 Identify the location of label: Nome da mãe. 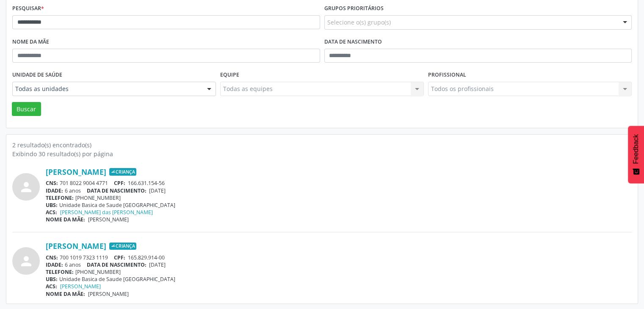
(30, 42).